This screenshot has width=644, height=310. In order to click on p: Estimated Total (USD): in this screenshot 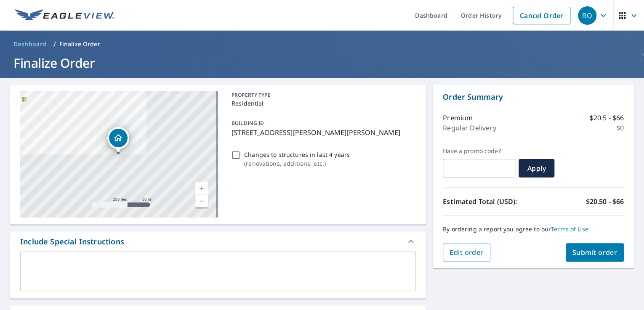, I will do `click(488, 201)`.